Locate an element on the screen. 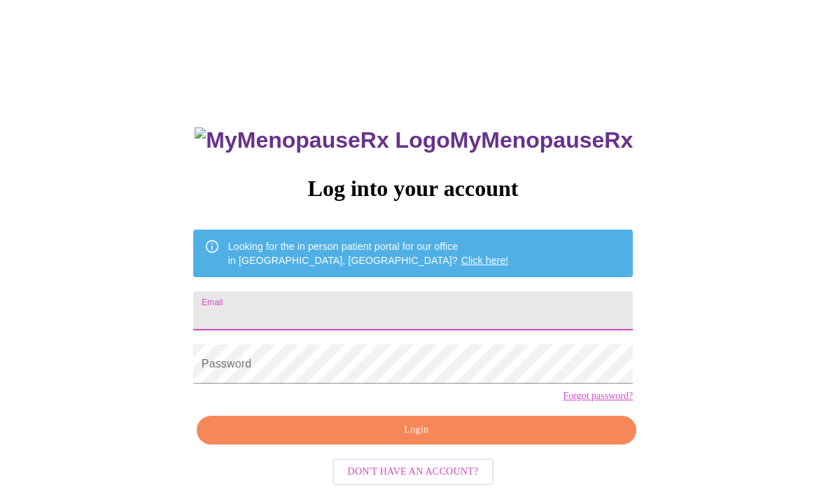  span: Login is located at coordinates (417, 430).